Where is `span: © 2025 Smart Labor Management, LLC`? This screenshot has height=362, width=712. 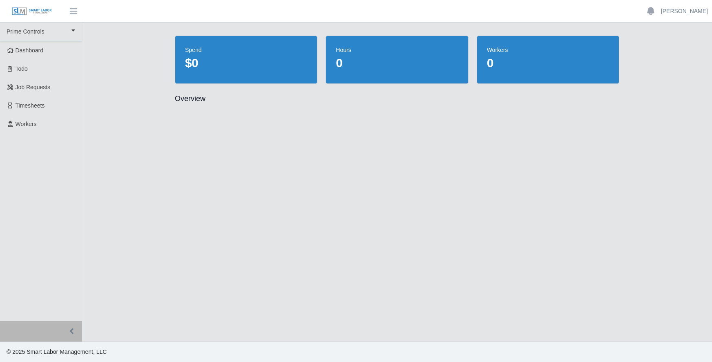
span: © 2025 Smart Labor Management, LLC is located at coordinates (56, 351).